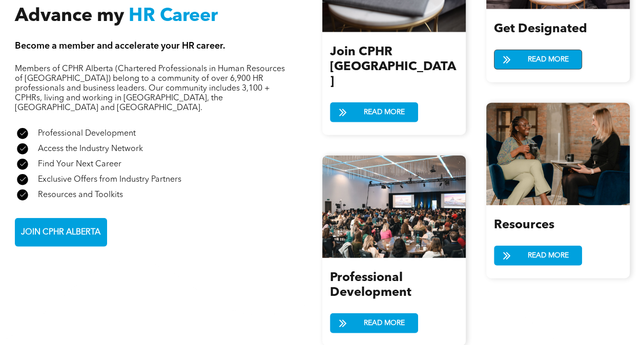 Image resolution: width=644 pixels, height=345 pixels. Describe the element at coordinates (69, 16) in the screenshot. I see `span: Advance my` at that location.